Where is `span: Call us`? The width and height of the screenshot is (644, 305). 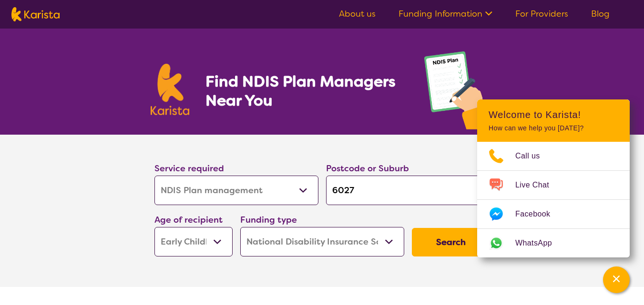 span: Call us is located at coordinates (533, 156).